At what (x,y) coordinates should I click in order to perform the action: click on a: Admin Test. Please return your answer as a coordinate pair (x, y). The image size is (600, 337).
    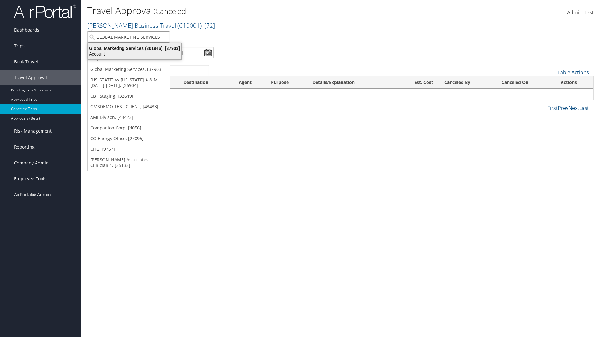
    Looking at the image, I should click on (580, 13).